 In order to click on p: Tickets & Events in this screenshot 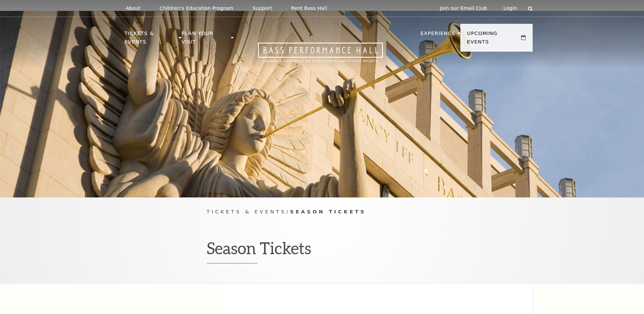, I will do `click(151, 39)`.